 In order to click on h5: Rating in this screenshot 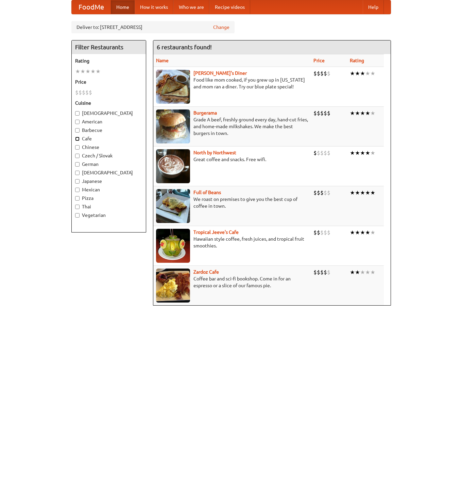, I will do `click(109, 61)`.